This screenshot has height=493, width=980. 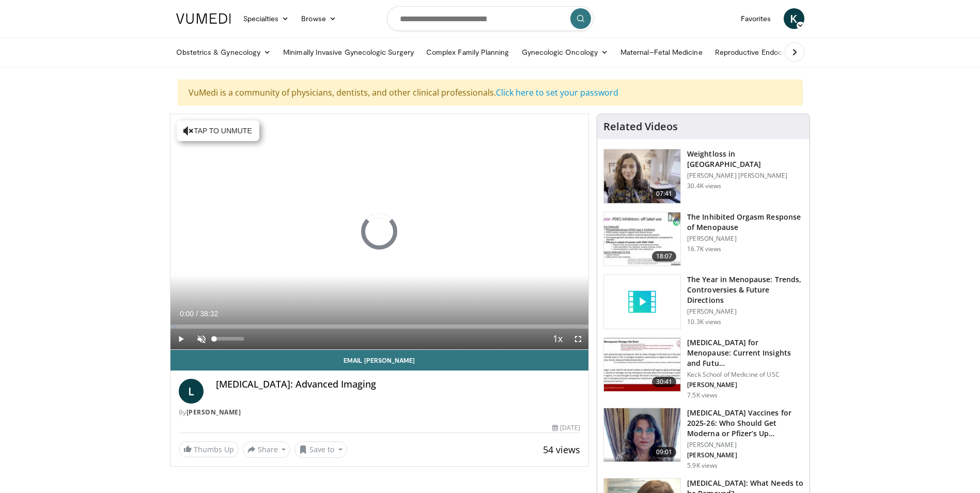 I want to click on a: Complex Family Planning, so click(x=467, y=52).